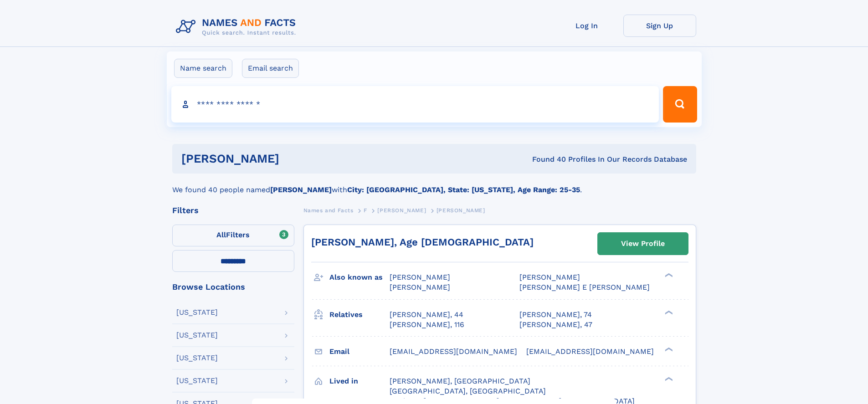  I want to click on div: Filters, so click(233, 211).